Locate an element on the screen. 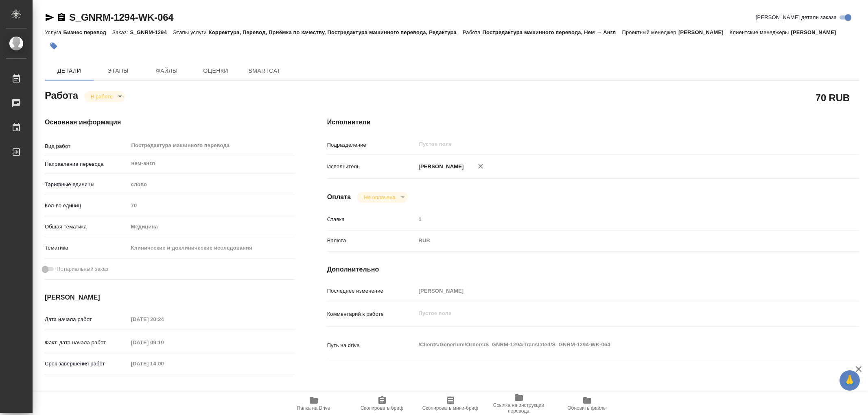 Image resolution: width=868 pixels, height=415 pixels. h2: Работа is located at coordinates (62, 95).